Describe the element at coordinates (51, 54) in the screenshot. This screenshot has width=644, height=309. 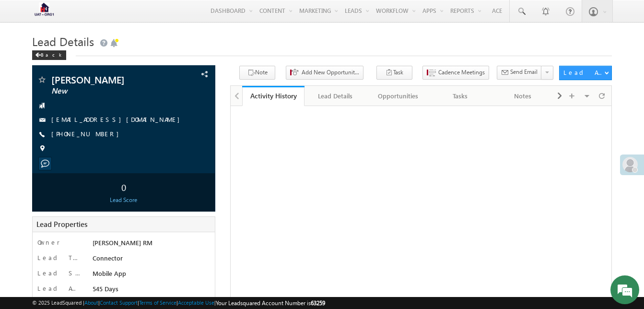
I see `a: Back` at that location.